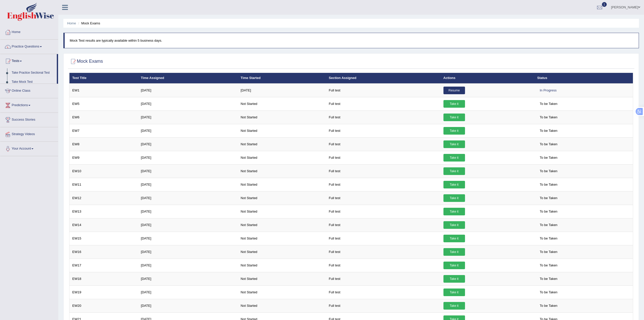 The width and height of the screenshot is (644, 320). Describe the element at coordinates (104, 198) in the screenshot. I see `td: EW12` at that location.